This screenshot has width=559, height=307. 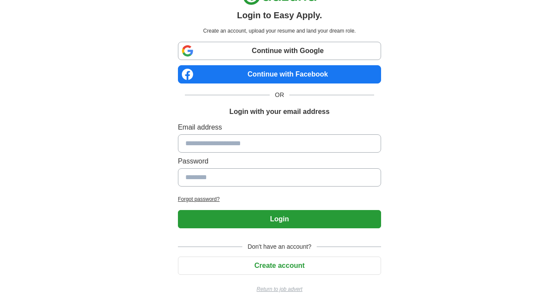 I want to click on h1: Login with your email address, so click(x=279, y=112).